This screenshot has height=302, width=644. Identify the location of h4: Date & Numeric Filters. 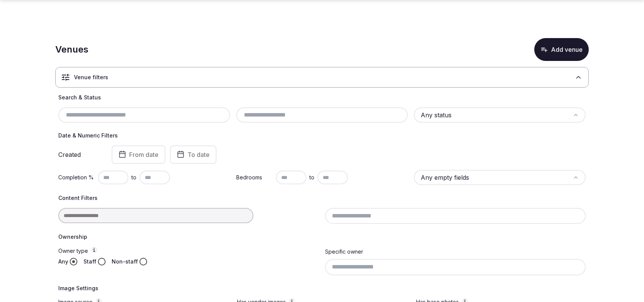
(322, 136).